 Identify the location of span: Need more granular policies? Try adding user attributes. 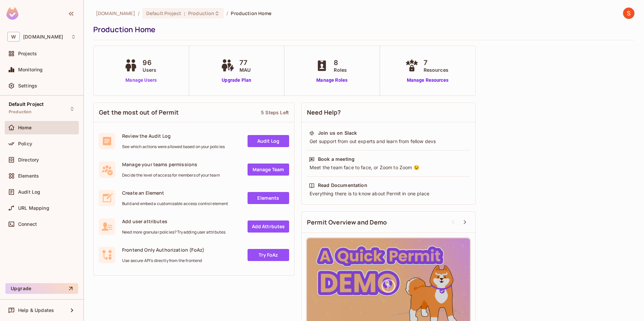
(174, 232).